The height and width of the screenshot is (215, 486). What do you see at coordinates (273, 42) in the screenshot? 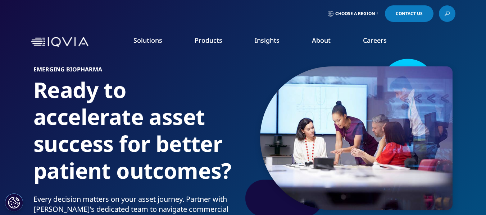
I see `nav: Primary` at bounding box center [273, 42].